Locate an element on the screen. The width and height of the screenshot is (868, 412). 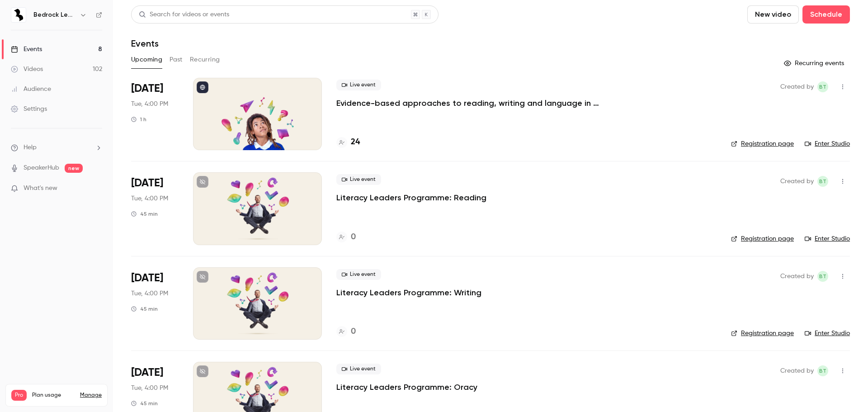
a: Literacy Leaders Programme: Reading is located at coordinates (411, 197).